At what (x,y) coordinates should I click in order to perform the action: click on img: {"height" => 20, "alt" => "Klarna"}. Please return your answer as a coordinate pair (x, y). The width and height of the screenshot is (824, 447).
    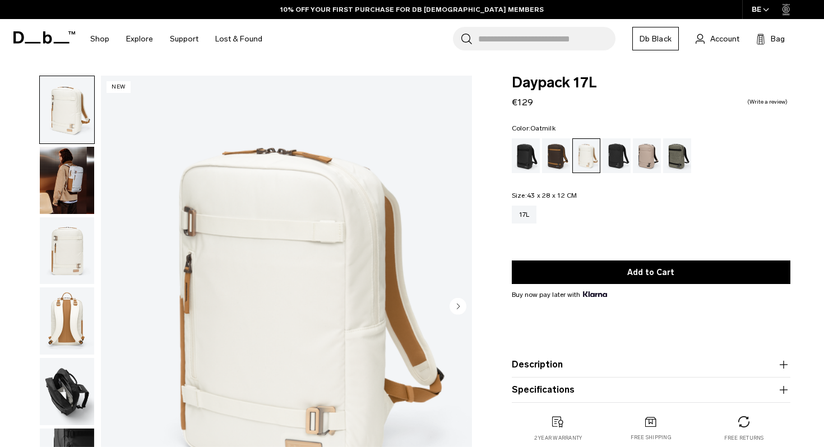
    Looking at the image, I should click on (594, 294).